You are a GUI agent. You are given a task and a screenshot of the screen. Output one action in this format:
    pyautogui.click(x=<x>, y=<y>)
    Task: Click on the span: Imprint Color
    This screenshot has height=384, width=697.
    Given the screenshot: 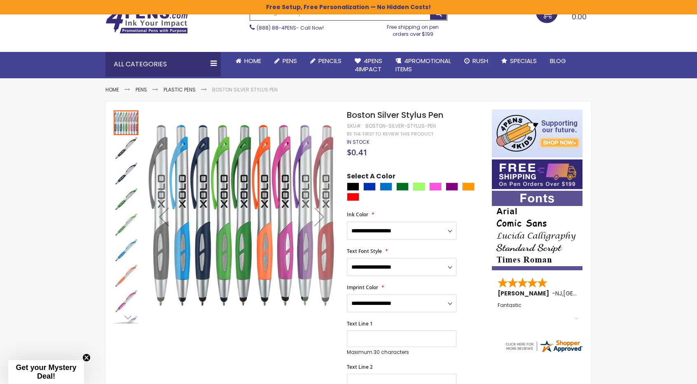 What is the action you would take?
    pyautogui.click(x=362, y=287)
    